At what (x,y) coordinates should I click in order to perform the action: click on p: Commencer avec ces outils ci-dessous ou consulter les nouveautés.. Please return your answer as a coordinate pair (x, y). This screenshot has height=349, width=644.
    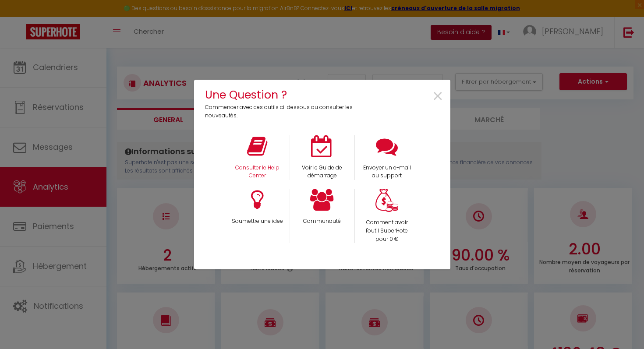
    Looking at the image, I should click on (282, 112).